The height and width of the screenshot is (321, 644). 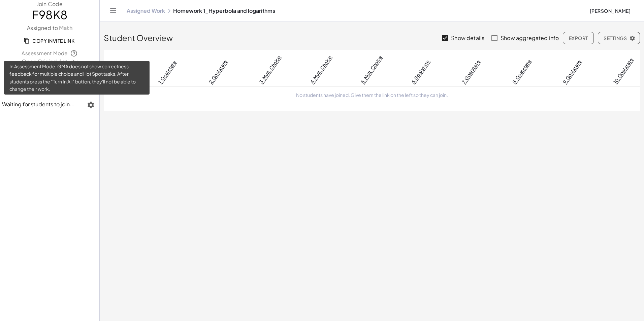 I want to click on button: Toggle navigation, so click(x=114, y=11).